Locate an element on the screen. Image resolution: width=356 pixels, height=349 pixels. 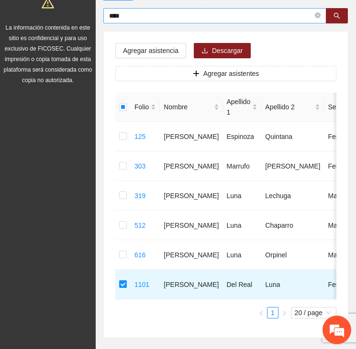
button: downloadDescargar is located at coordinates (222, 51).